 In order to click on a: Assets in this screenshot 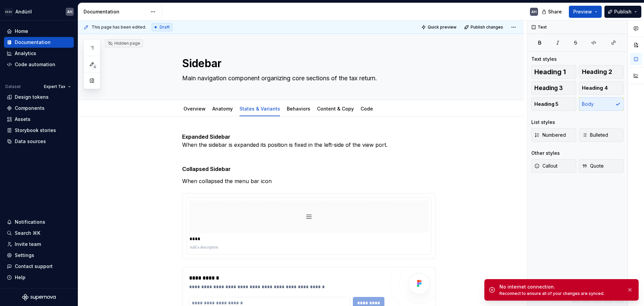, I will do `click(39, 120)`.